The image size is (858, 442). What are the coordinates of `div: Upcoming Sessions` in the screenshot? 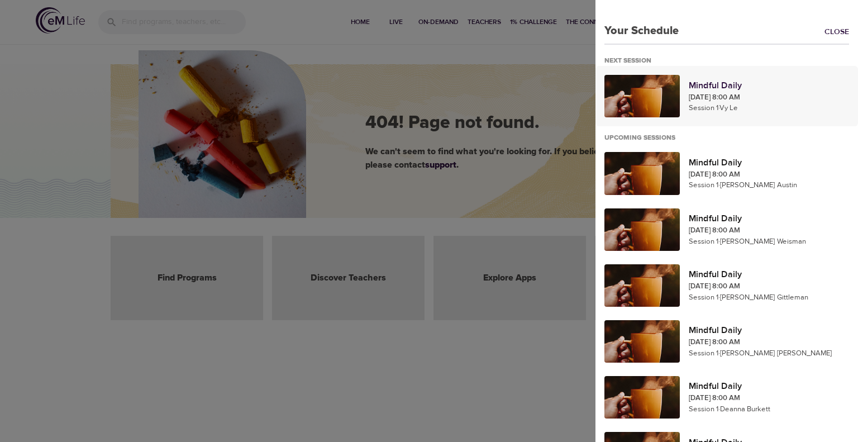 It's located at (644, 138).